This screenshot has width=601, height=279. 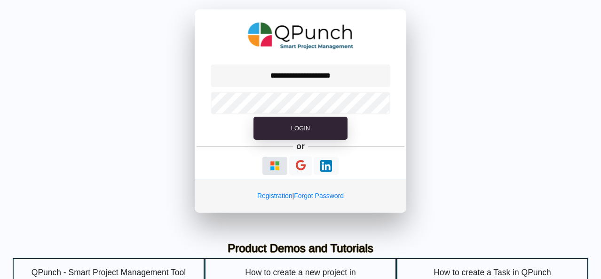 What do you see at coordinates (300, 128) in the screenshot?
I see `span: Login` at bounding box center [300, 128].